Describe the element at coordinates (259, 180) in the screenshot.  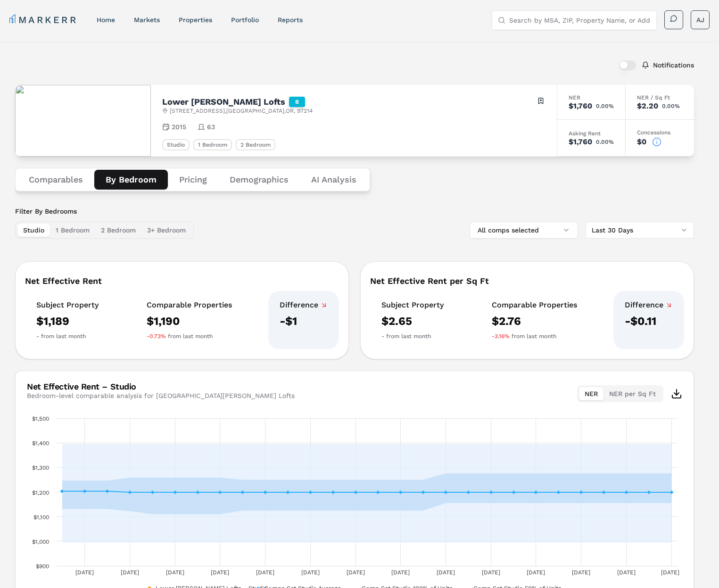
I see `button: Demographics` at that location.